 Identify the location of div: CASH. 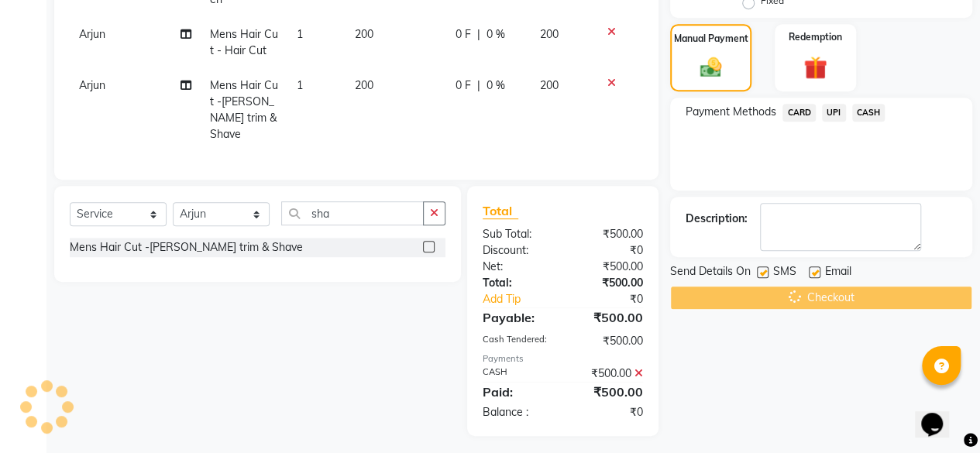
(516, 373).